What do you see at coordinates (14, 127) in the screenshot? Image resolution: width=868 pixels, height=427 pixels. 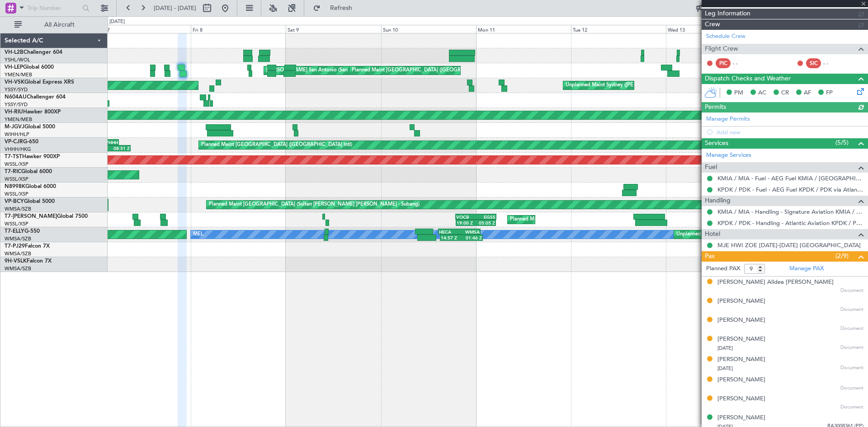 I see `span: M-JGVJ` at bounding box center [14, 127].